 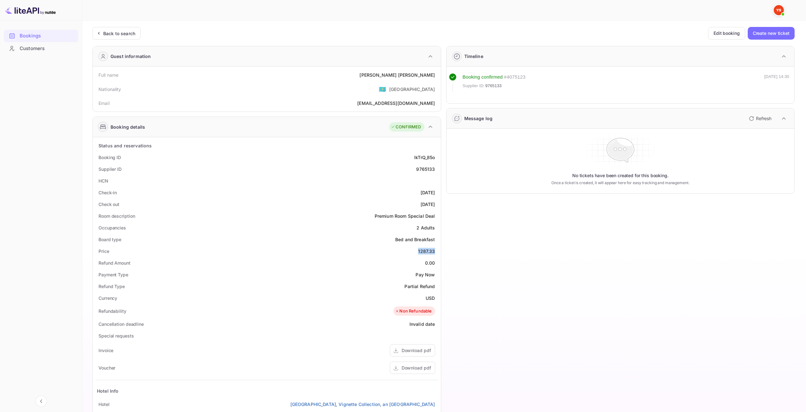 I want to click on p: No tickets have been created for this booking., so click(x=620, y=175).